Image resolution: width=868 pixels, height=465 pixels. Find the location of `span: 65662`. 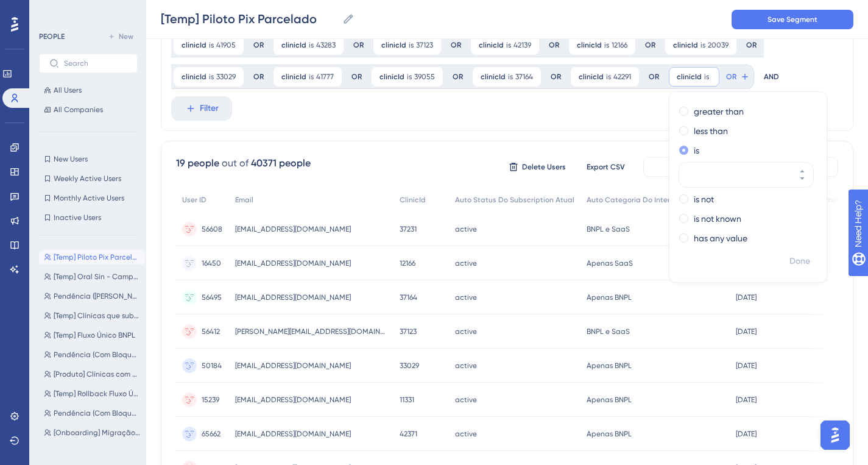

span: 65662 is located at coordinates (211, 433).